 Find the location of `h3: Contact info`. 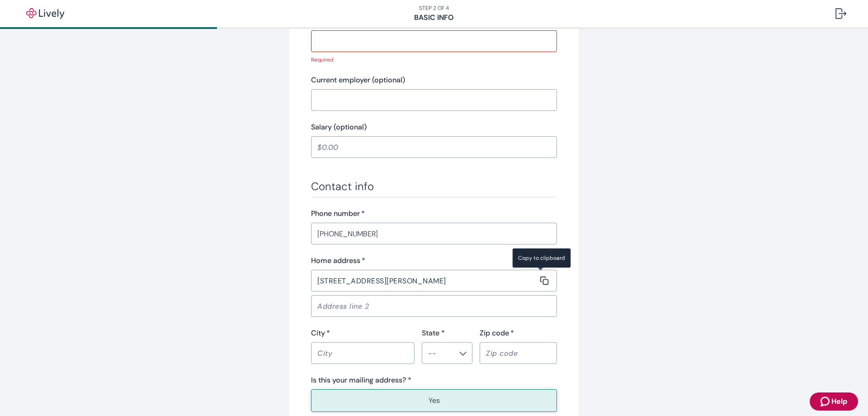

h3: Contact info is located at coordinates (434, 186).